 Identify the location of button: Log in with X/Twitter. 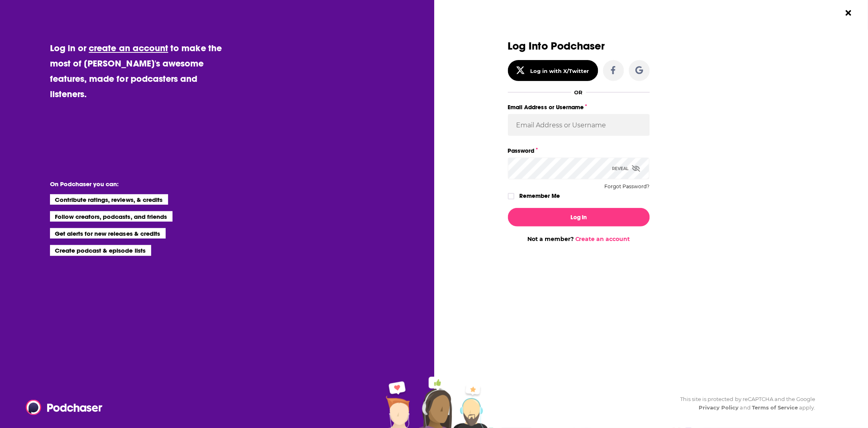
(553, 70).